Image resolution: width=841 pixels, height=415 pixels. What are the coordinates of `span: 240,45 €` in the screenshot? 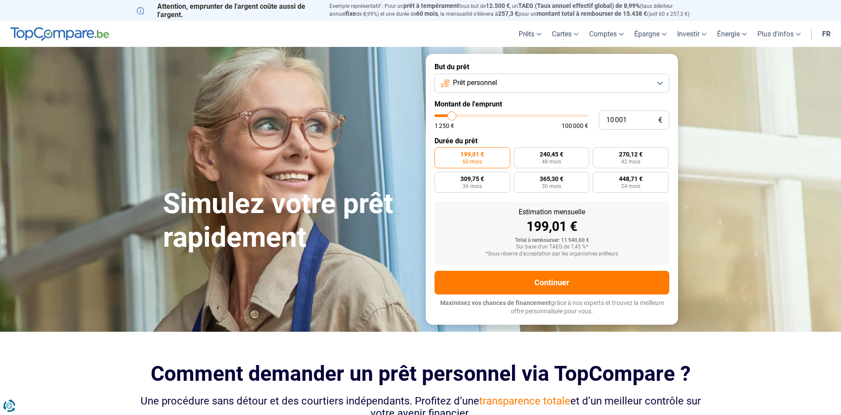 It's located at (552, 154).